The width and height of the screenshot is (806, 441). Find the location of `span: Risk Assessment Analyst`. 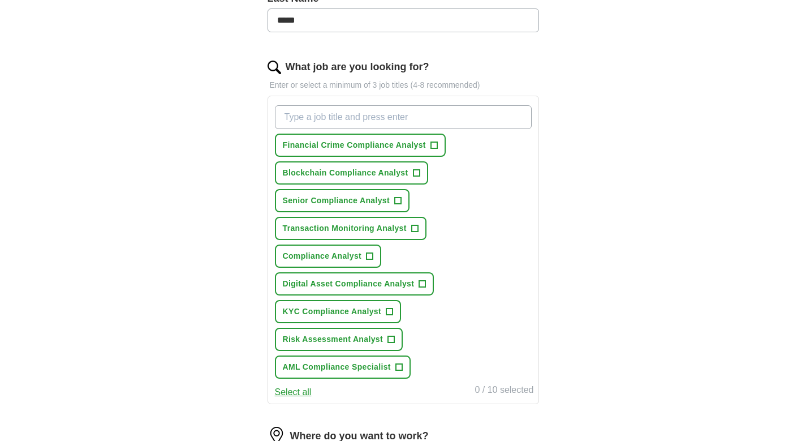

span: Risk Assessment Analyst is located at coordinates (333, 339).